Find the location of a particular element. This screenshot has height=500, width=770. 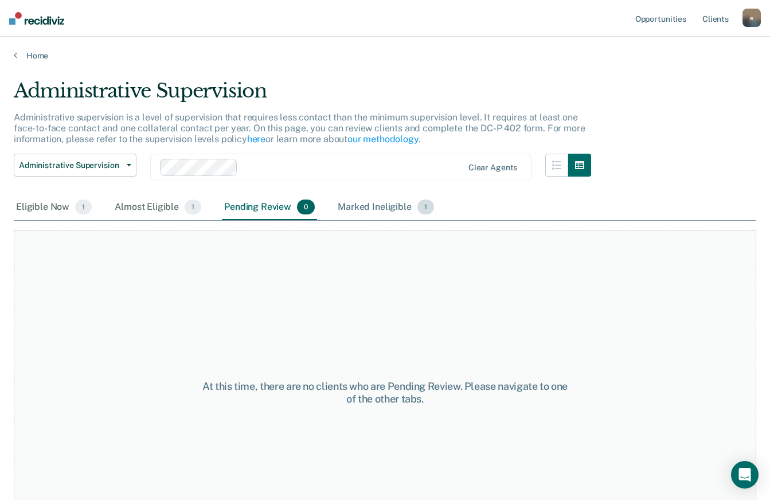

div: Administrative Supervision is located at coordinates (302, 95).